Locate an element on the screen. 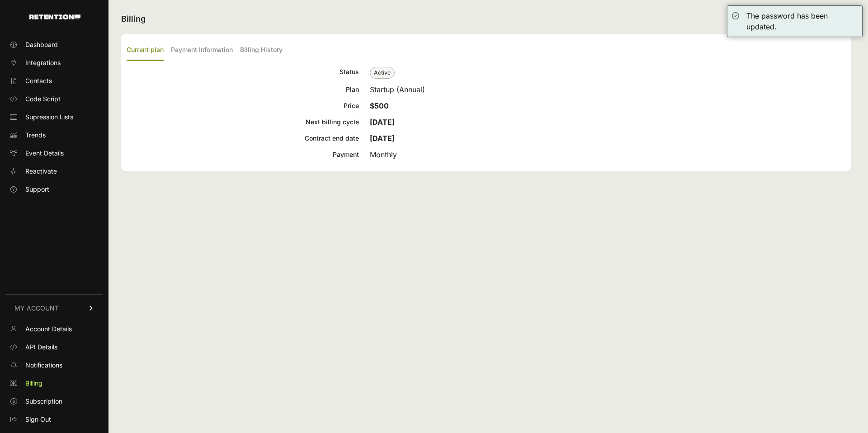  span: Notifications is located at coordinates (44, 365).